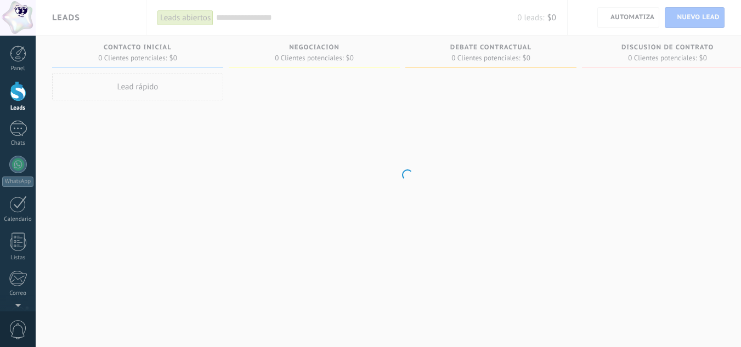 Image resolution: width=741 pixels, height=347 pixels. What do you see at coordinates (18, 108) in the screenshot?
I see `div: Leads` at bounding box center [18, 108].